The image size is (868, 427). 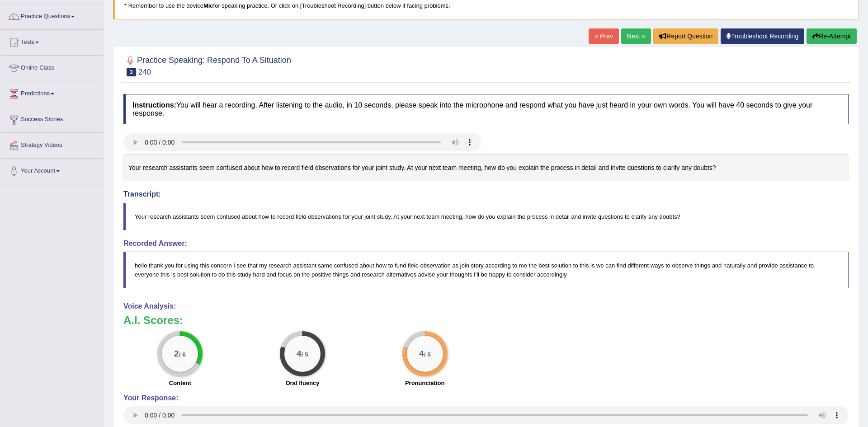 I want to click on a: Tests, so click(x=52, y=41).